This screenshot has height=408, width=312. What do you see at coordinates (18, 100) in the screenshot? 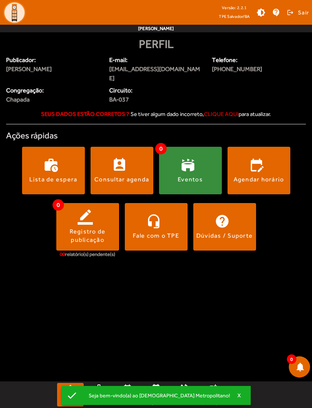
I see `span: Chapada` at bounding box center [18, 100].